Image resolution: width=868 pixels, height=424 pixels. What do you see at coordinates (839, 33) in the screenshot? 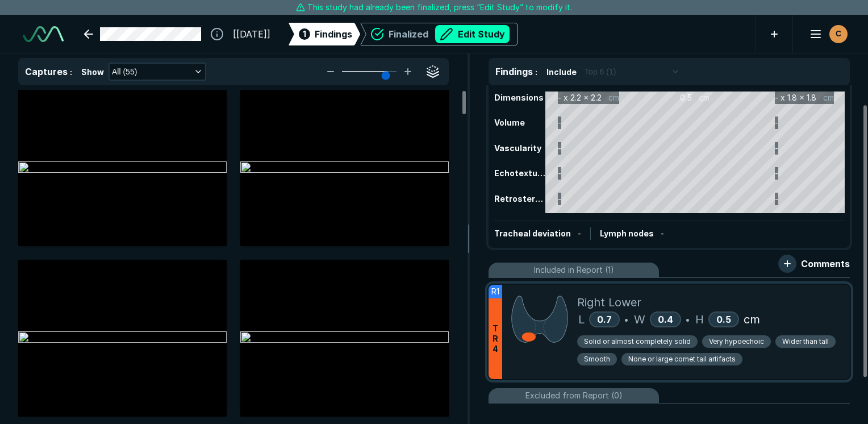
I see `span: C` at bounding box center [839, 33].